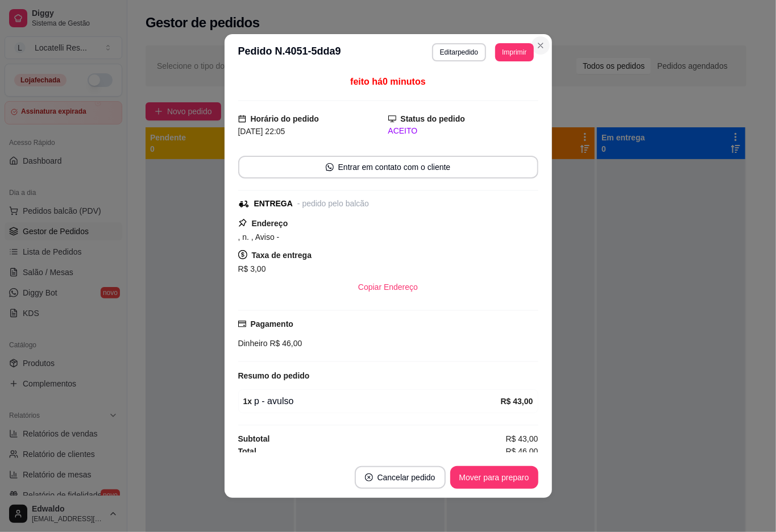  What do you see at coordinates (243, 255) in the screenshot?
I see `span: dollar` at bounding box center [243, 255].